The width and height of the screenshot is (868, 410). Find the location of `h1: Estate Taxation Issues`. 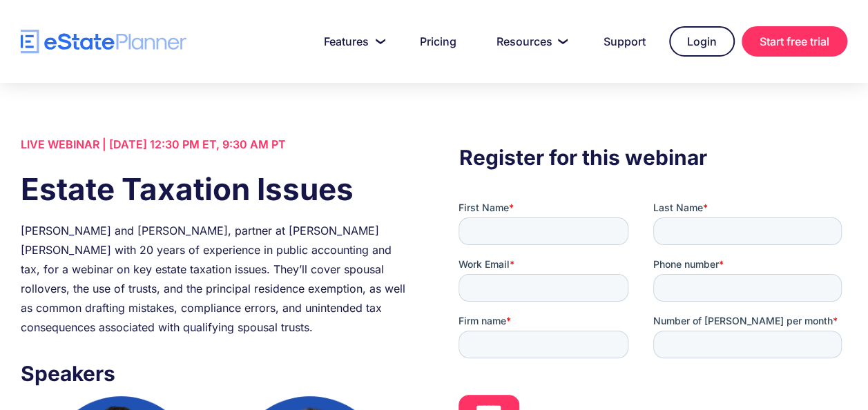

h1: Estate Taxation Issues is located at coordinates (215, 189).